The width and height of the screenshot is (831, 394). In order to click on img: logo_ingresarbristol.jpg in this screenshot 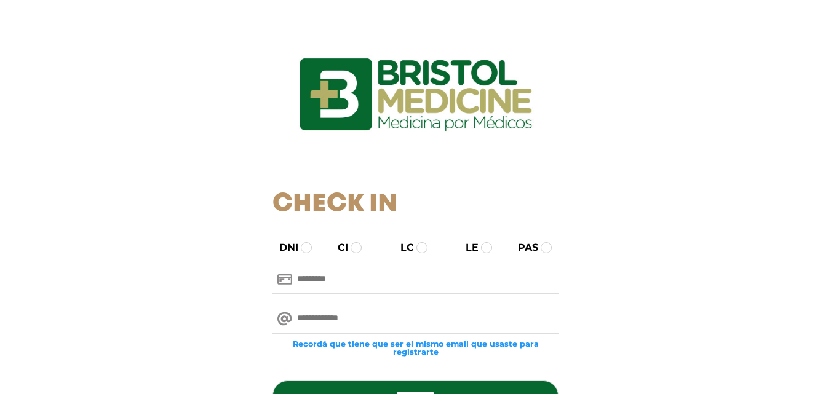, I will do `click(416, 95)`.